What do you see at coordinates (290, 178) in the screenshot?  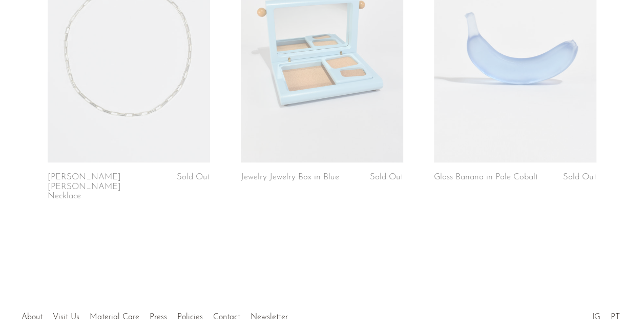 I see `a: Jewelry Jewelry Box in Blue` at bounding box center [290, 178].